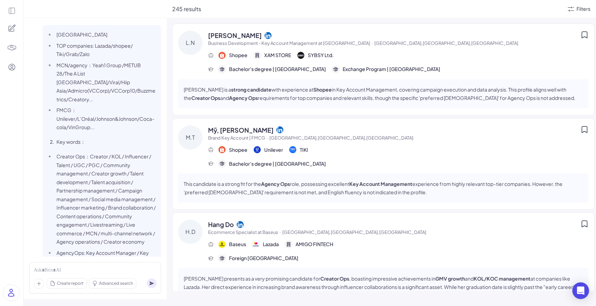 This screenshot has height=306, width=596. I want to click on span: Lazada, so click(271, 244).